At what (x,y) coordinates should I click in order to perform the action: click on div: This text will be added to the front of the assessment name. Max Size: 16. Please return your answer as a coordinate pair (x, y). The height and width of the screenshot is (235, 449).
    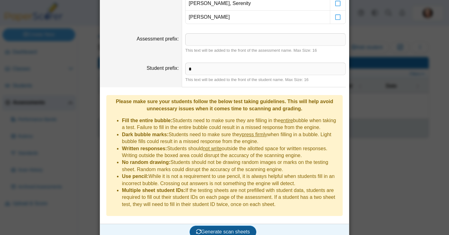
    Looking at the image, I should click on (265, 51).